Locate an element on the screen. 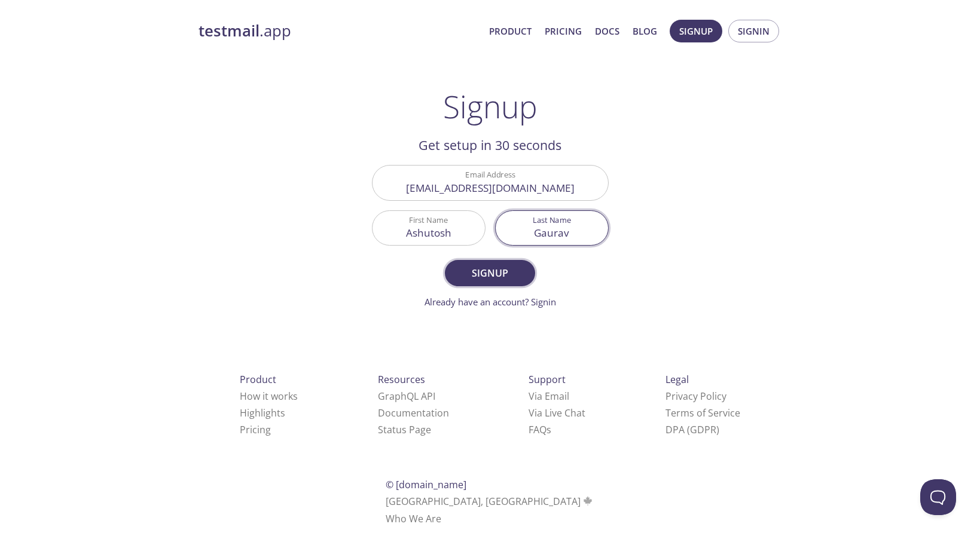 The height and width of the screenshot is (539, 980). a: How it works is located at coordinates (268, 396).